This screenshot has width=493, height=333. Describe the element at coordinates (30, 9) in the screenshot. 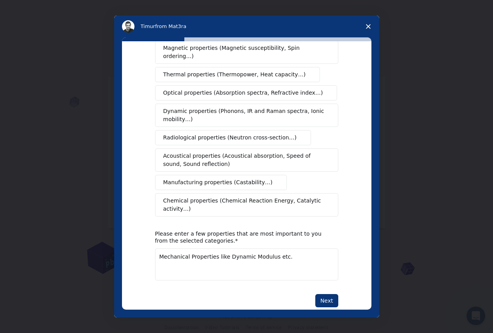

I see `span: Support` at that location.